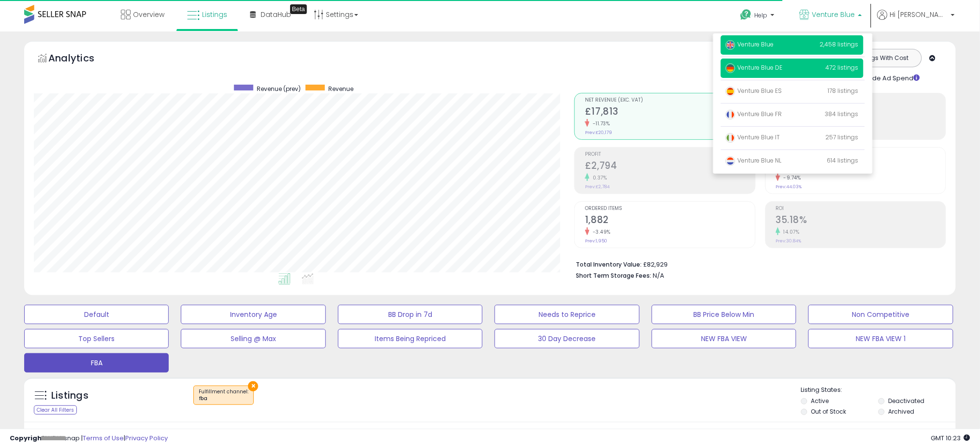  Describe the element at coordinates (860, 221) in the screenshot. I see `h2: 35.18%` at that location.